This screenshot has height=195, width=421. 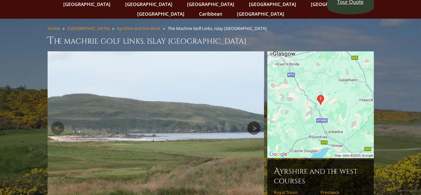 I want to click on a: Prestwick, so click(x=342, y=192).